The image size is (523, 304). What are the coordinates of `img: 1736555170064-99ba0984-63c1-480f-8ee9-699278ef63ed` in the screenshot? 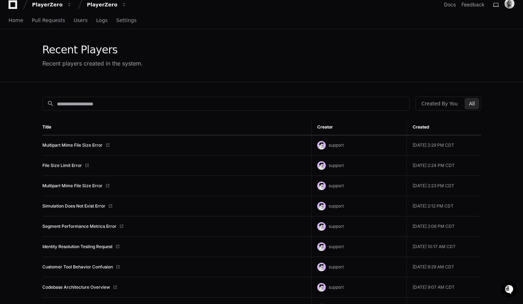 It's located at (14, 59).